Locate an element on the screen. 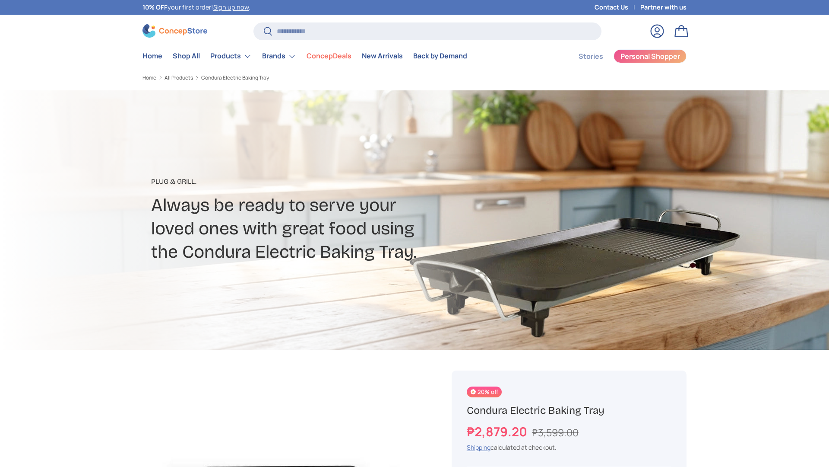 The image size is (829, 467). h2: Always be ready to serve your loved ones with great food using the Condura Electric Baking Tray. is located at coordinates (317, 229).